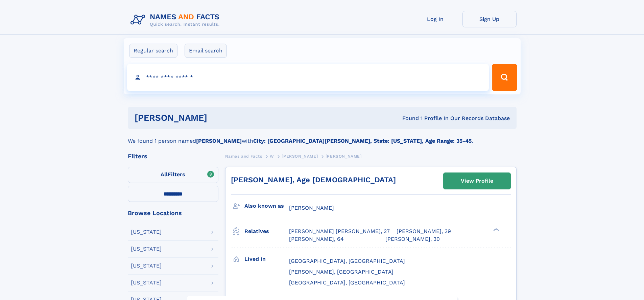  I want to click on button: Search Button, so click(505, 78).